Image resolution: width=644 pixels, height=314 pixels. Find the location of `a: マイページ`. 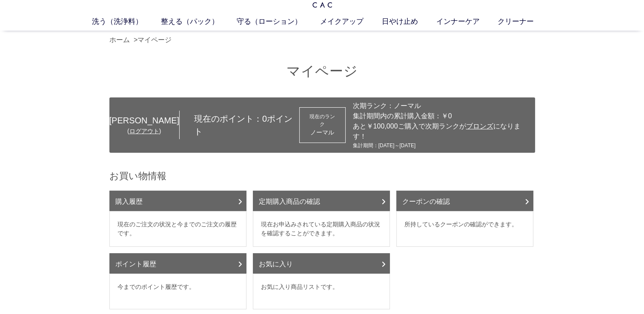

a: マイページ is located at coordinates (155, 40).